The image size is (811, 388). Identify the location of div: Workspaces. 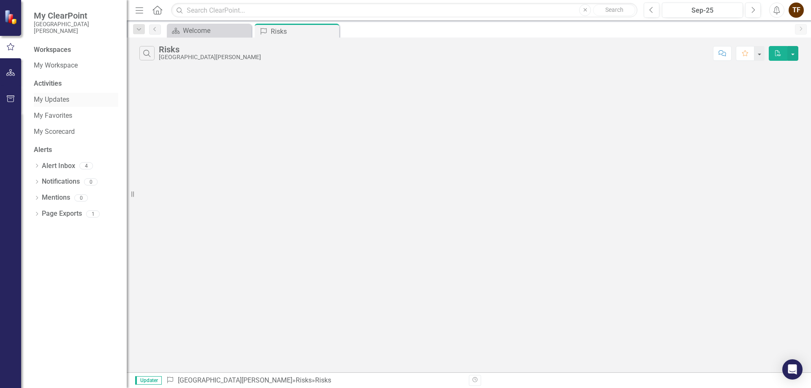
(52, 50).